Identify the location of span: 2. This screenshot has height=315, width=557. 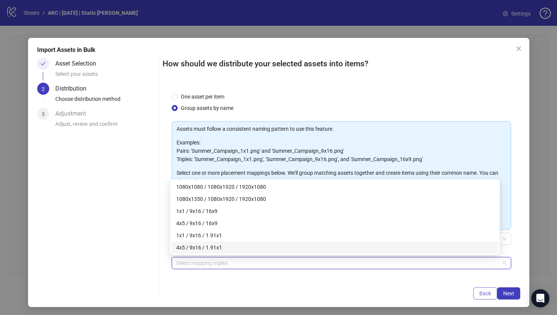
(43, 89).